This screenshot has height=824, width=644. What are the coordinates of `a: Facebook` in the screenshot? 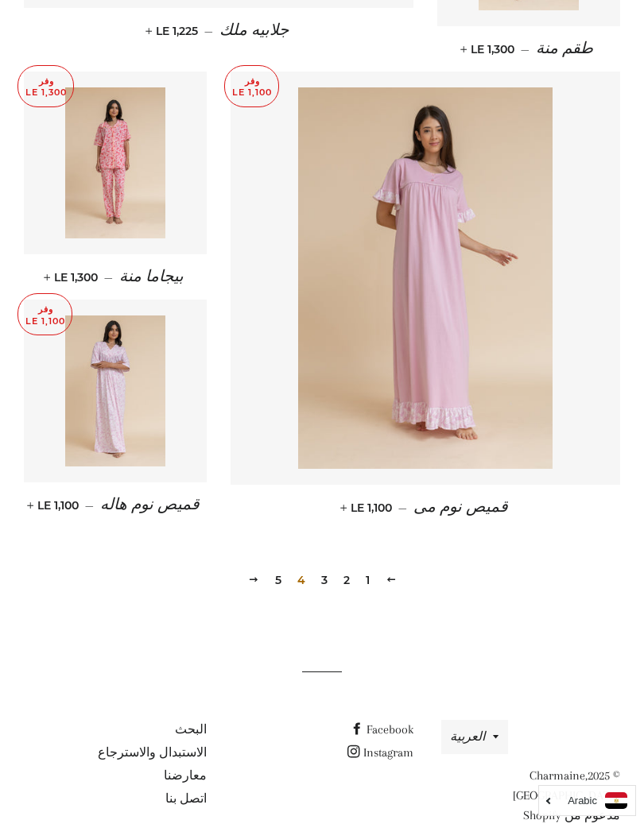 It's located at (382, 729).